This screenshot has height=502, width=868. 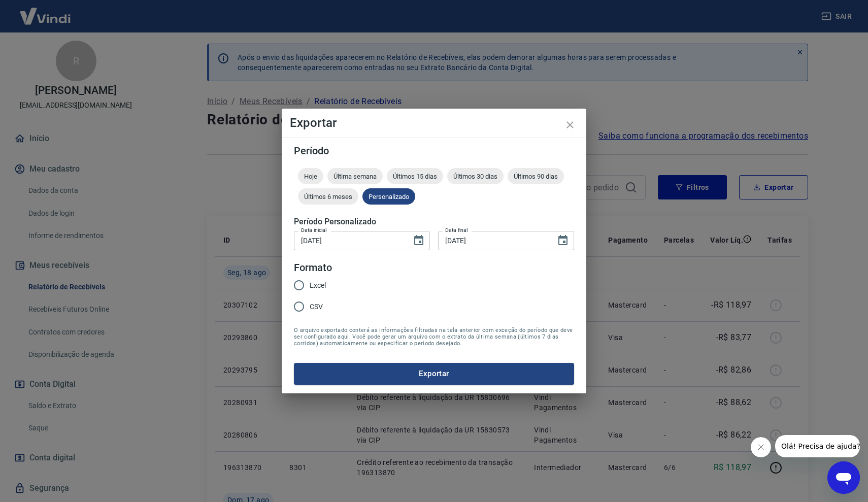 I want to click on span: Hoje, so click(x=311, y=176).